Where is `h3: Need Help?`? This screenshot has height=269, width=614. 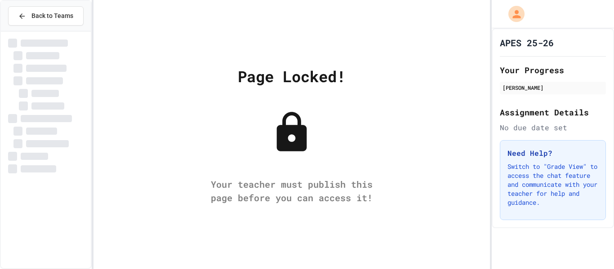 h3: Need Help? is located at coordinates (553, 153).